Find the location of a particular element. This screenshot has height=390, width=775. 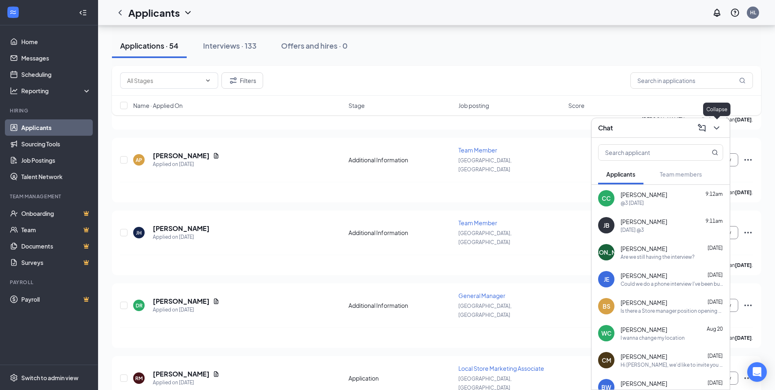

div: Applications · 54 is located at coordinates (149, 45).